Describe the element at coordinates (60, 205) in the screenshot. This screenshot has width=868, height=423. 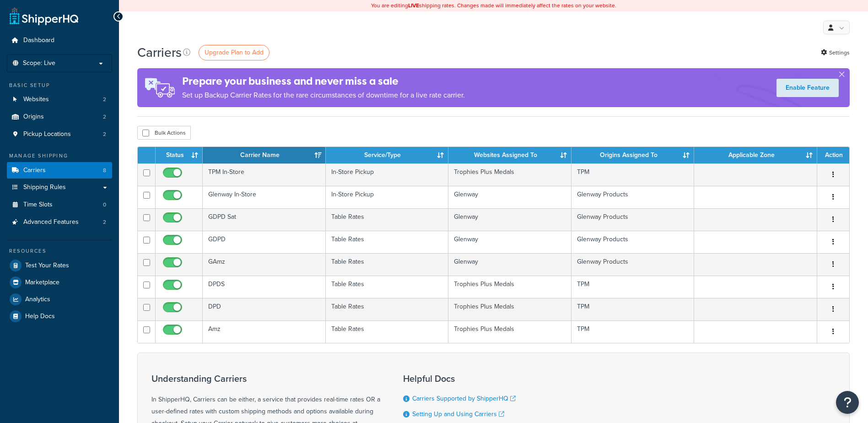
I see `a: Time Slots 0` at that location.